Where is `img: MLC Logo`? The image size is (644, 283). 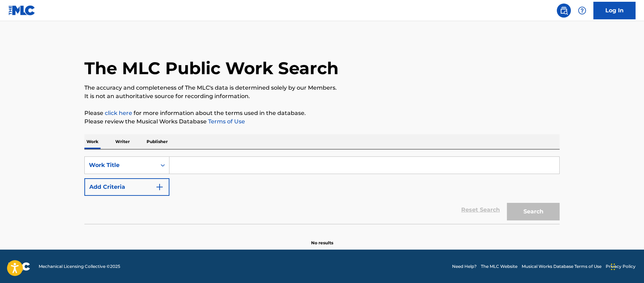
img: MLC Logo is located at coordinates (22, 10).